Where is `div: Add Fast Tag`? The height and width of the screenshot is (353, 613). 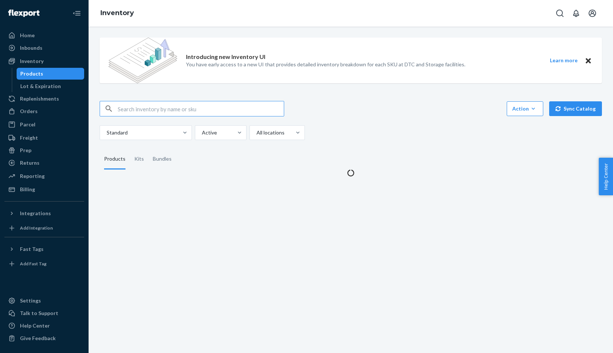
div: Add Fast Tag is located at coordinates (33, 264).